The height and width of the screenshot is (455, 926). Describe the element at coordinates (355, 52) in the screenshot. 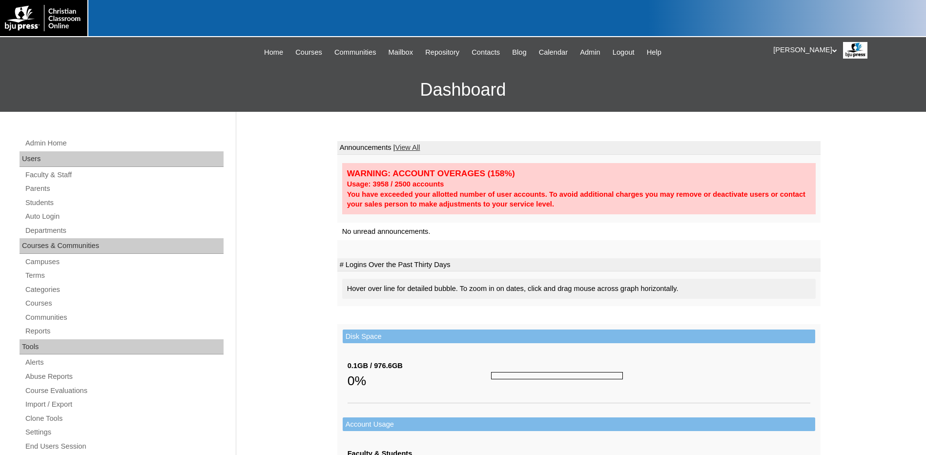

I see `span: Communities` at that location.